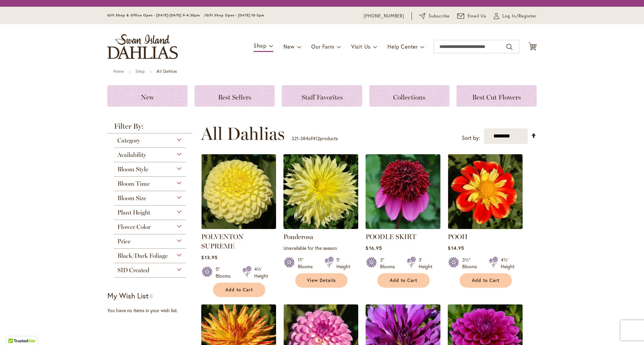 This screenshot has height=345, width=644. I want to click on strong: My Wish List, so click(128, 295).